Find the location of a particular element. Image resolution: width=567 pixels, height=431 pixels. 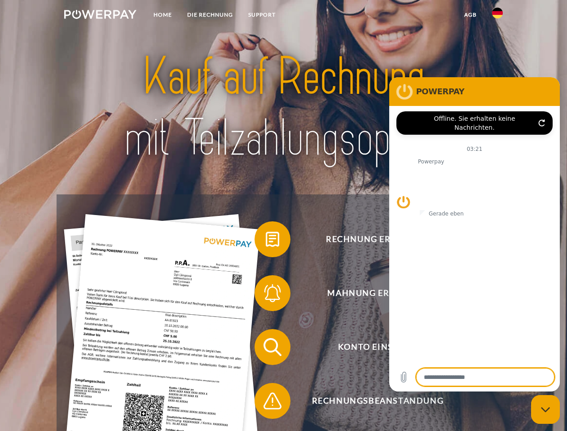

label: Offline. Sie erhalten keine Nachrichten. is located at coordinates (85, 46).